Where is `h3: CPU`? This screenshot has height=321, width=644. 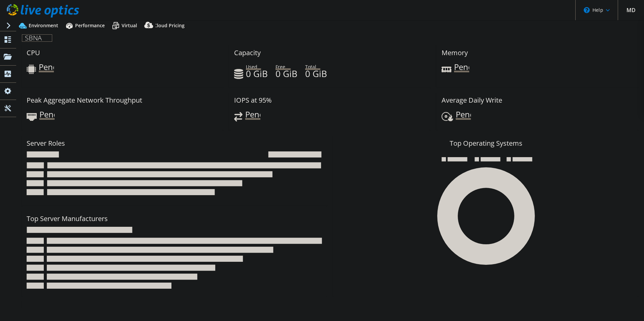 h3: CPU is located at coordinates (33, 53).